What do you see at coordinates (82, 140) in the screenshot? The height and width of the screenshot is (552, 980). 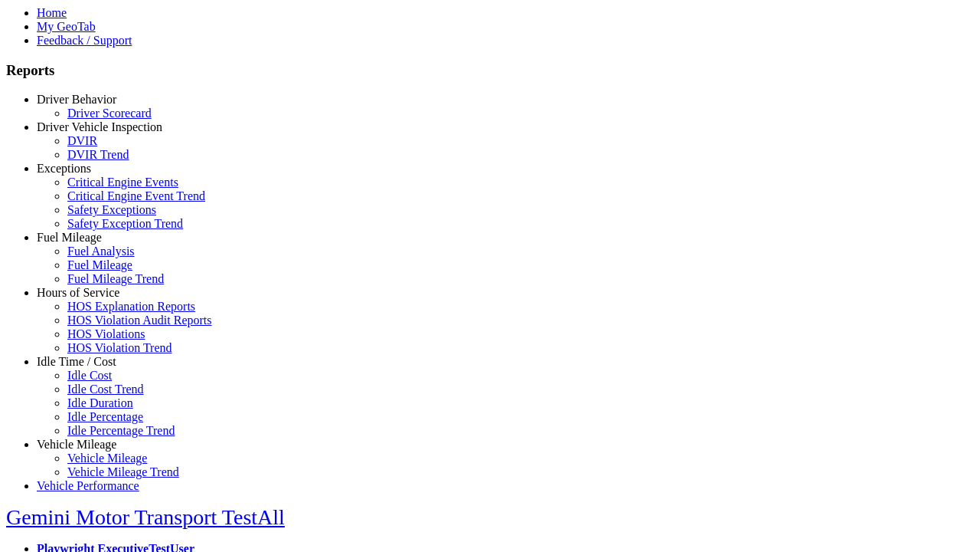 I see `a: DVIR` at bounding box center [82, 140].